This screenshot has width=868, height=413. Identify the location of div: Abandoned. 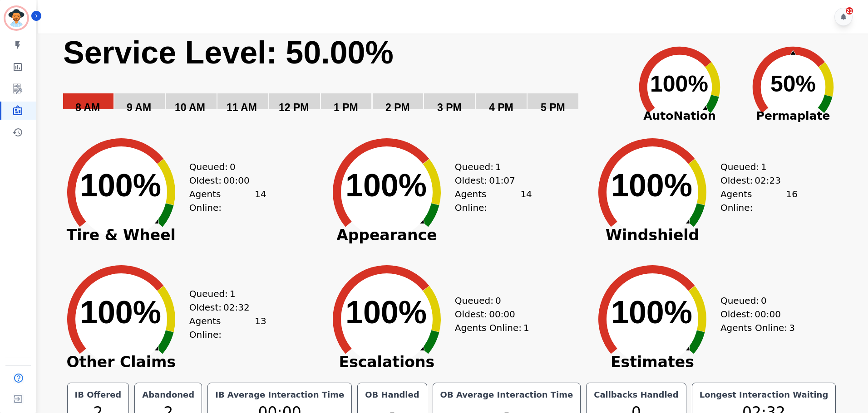
(168, 395).